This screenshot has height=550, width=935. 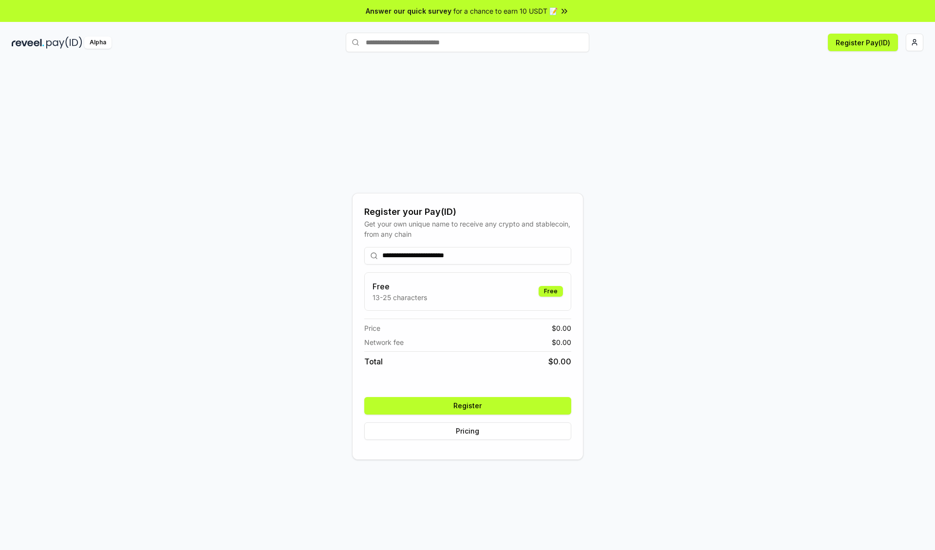 I want to click on button: Pricing, so click(x=467, y=431).